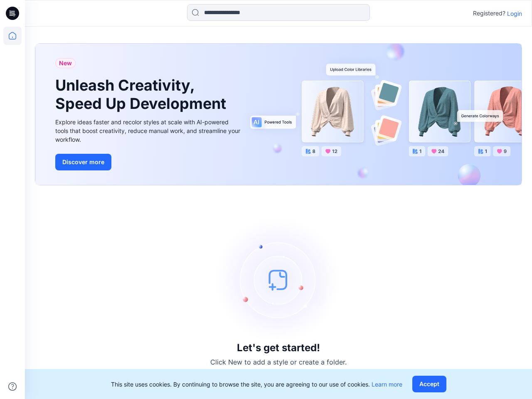 This screenshot has width=532, height=399. Describe the element at coordinates (279, 348) in the screenshot. I see `h3: Let's get started!` at that location.